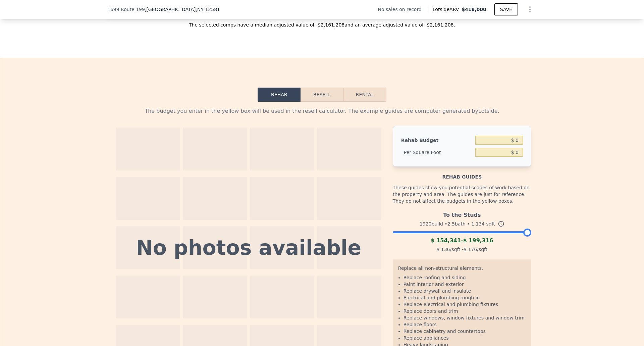 The height and width of the screenshot is (346, 644). I want to click on div: No photos available, so click(249, 248).